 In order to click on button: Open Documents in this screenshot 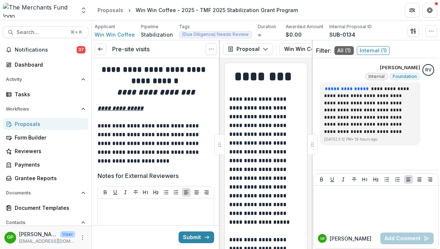, I will do `click(45, 193)`.